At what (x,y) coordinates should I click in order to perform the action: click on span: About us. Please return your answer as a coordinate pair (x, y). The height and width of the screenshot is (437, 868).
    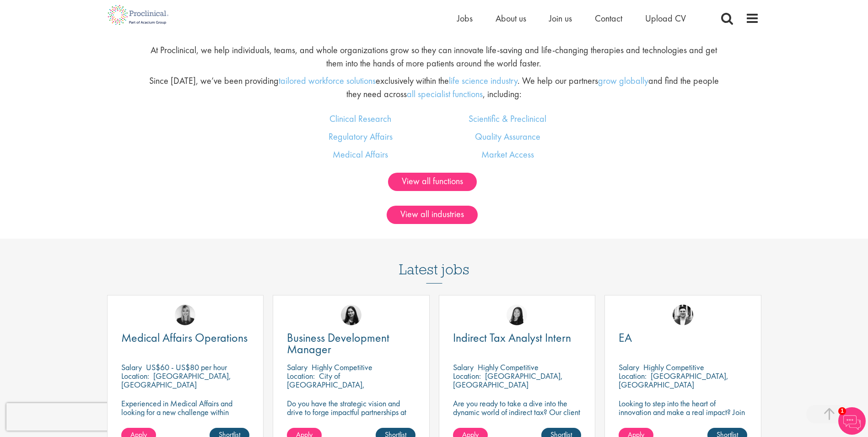
    Looking at the image, I should click on (511, 18).